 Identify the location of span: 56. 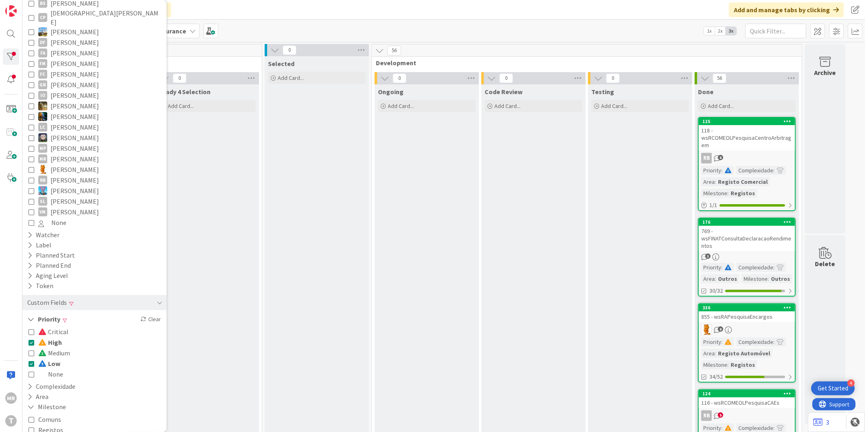
(720, 78).